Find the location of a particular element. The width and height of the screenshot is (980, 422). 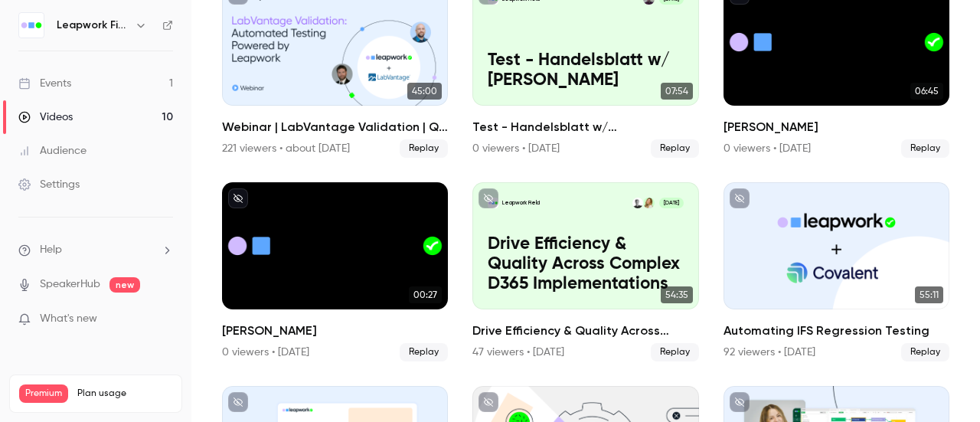

li: Janel-Tessa is located at coordinates (334, 272).